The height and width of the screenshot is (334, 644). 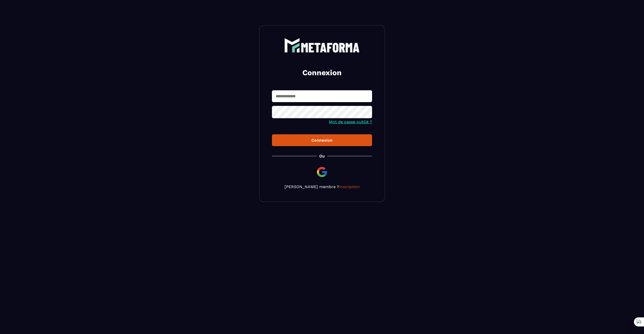 What do you see at coordinates (322, 156) in the screenshot?
I see `p: Ou` at bounding box center [322, 156].